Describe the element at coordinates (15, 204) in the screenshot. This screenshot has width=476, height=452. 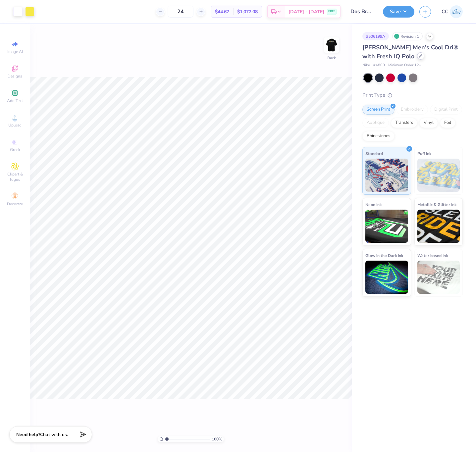
I see `span: Decorate` at that location.